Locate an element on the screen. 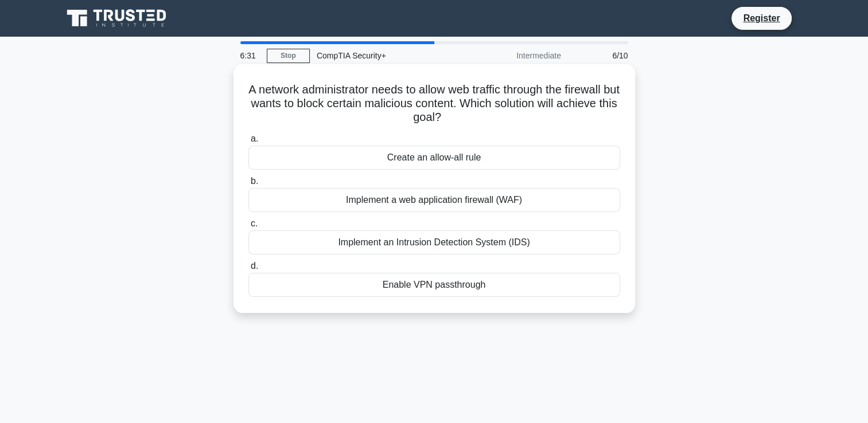 The width and height of the screenshot is (868, 423). div: Implement an Intrusion Detection System (IDS) is located at coordinates (434, 242).